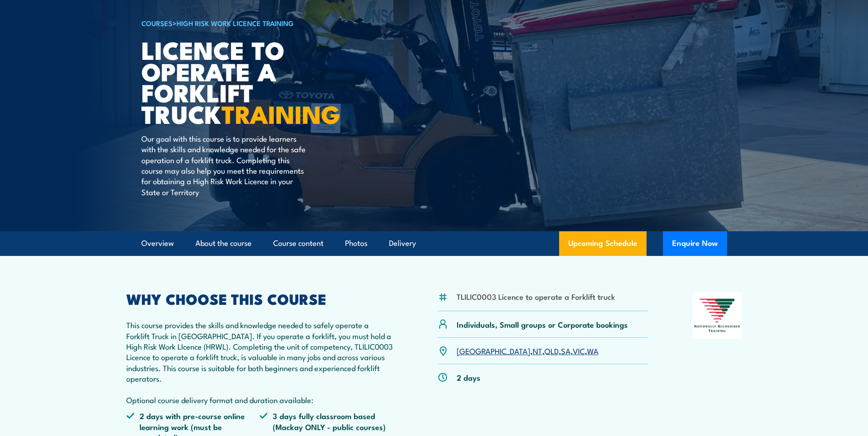 The image size is (868, 436). Describe the element at coordinates (224, 165) in the screenshot. I see `p: Our goal with this course is to provide learners with the skills and knowledge needed for the saf...` at that location.